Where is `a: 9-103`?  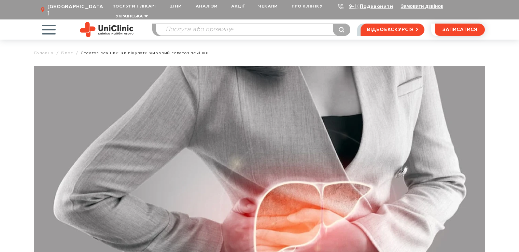 a: 9-103 is located at coordinates (357, 6).